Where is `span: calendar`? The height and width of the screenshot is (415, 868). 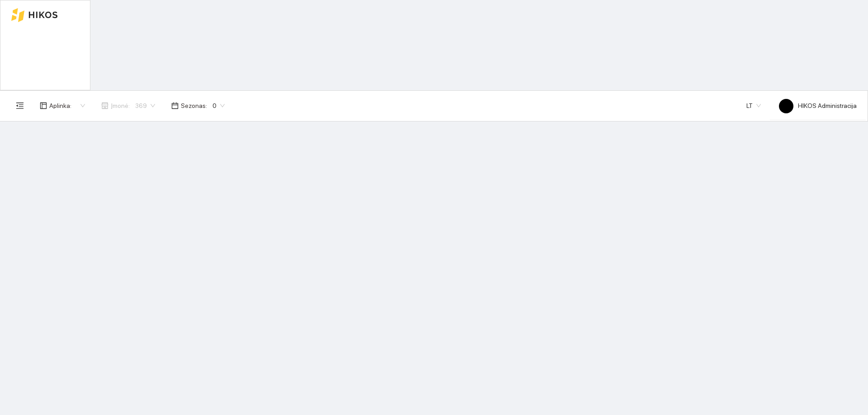
span: calendar is located at coordinates (175, 106).